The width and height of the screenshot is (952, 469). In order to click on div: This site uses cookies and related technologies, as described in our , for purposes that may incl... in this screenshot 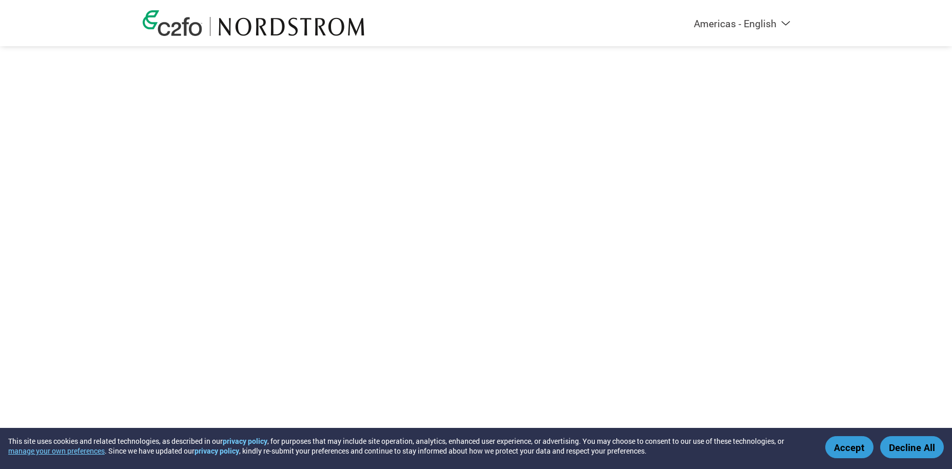, I will do `click(409, 446)`.